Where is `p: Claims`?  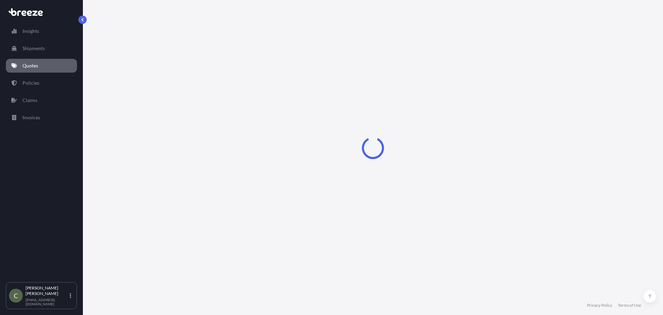
p: Claims is located at coordinates (30, 100).